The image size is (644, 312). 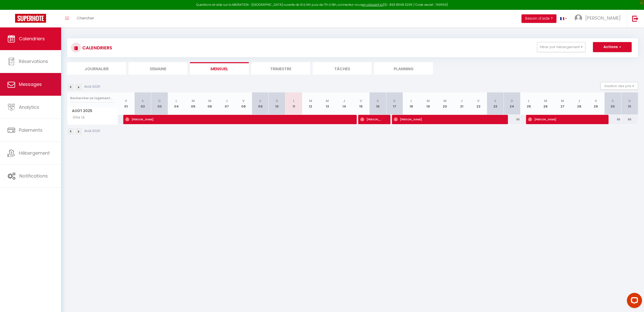 I want to click on li: Tâches, so click(x=342, y=68).